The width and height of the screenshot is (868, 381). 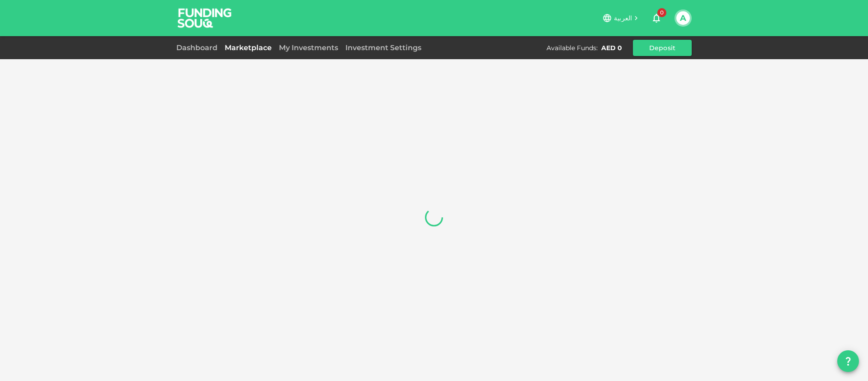 I want to click on span: 0, so click(x=662, y=13).